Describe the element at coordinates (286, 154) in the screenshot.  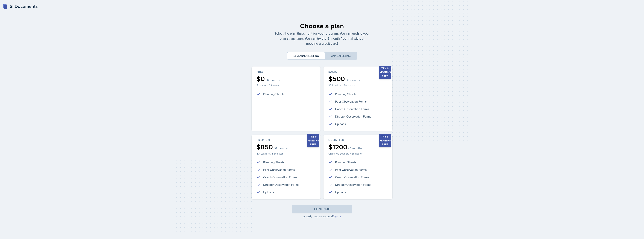
I see `p: 40 Leaders / Semester` at that location.